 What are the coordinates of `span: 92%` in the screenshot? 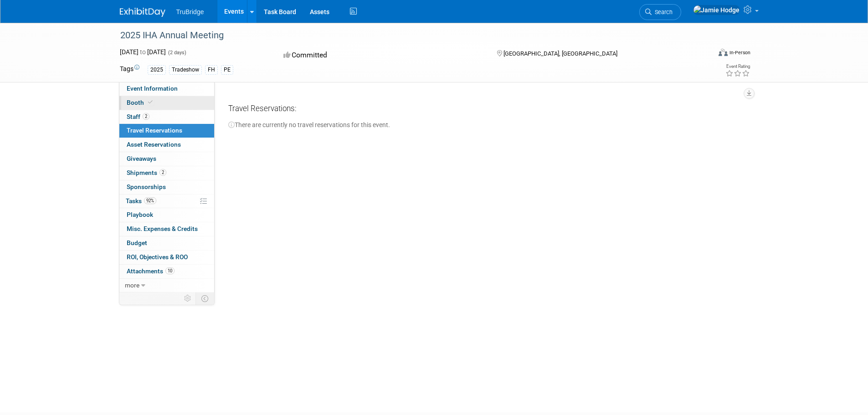 It's located at (150, 200).